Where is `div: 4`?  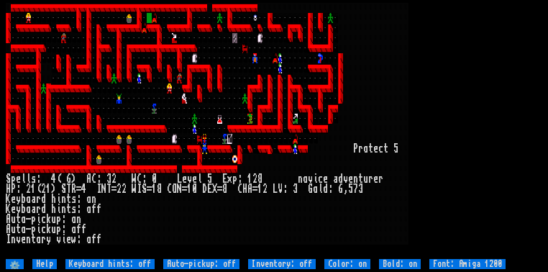
div: 4 is located at coordinates (53, 179).